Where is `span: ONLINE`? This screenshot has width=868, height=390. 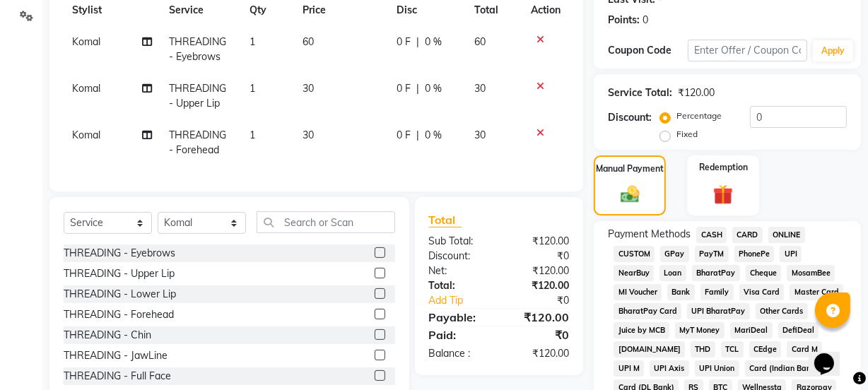 span: ONLINE is located at coordinates (787, 235).